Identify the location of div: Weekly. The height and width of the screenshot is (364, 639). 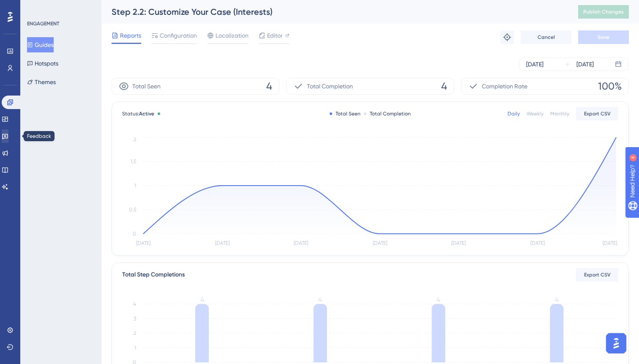
(535, 114).